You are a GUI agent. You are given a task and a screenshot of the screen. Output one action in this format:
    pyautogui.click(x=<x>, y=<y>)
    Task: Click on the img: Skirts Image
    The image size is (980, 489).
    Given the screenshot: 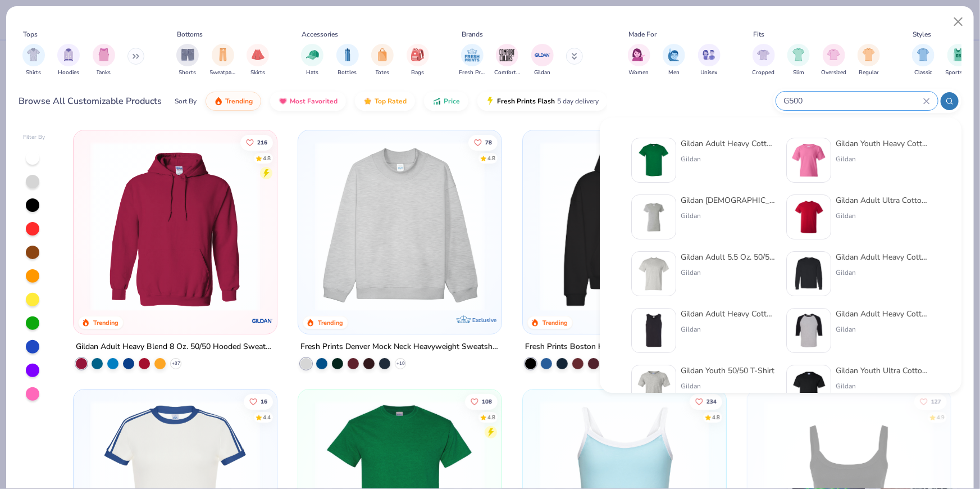 What is the action you would take?
    pyautogui.click(x=258, y=54)
    